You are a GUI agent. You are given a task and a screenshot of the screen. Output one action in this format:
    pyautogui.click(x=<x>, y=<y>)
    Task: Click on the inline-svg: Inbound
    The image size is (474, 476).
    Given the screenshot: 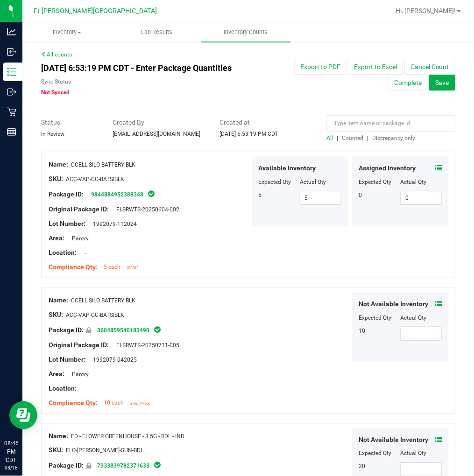 What is the action you would take?
    pyautogui.click(x=12, y=52)
    